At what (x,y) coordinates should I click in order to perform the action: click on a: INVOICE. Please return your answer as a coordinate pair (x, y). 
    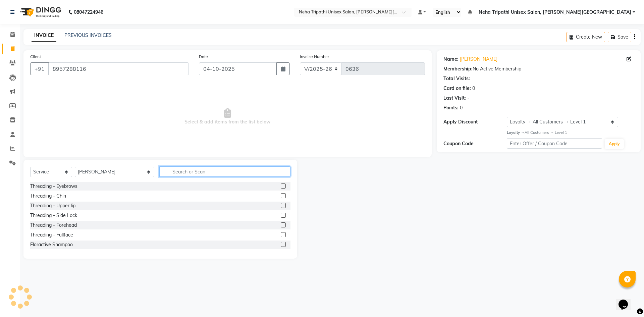
    Looking at the image, I should click on (44, 35).